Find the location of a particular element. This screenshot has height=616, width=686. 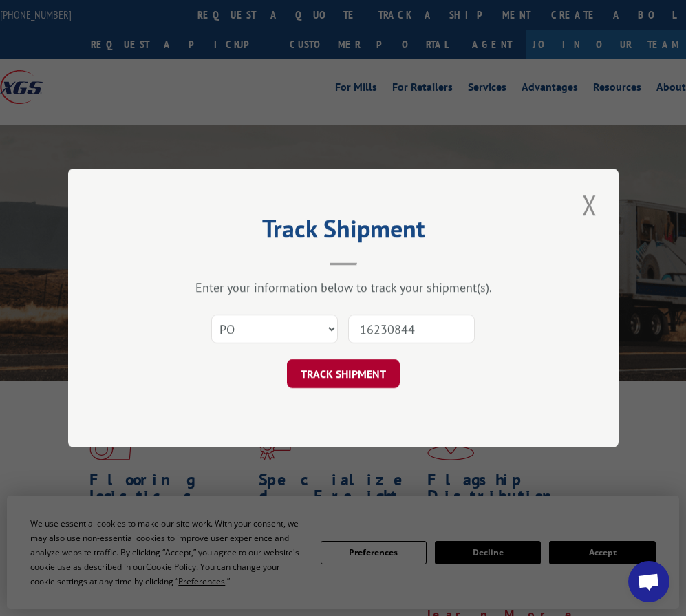

button: Close modal is located at coordinates (590, 205).